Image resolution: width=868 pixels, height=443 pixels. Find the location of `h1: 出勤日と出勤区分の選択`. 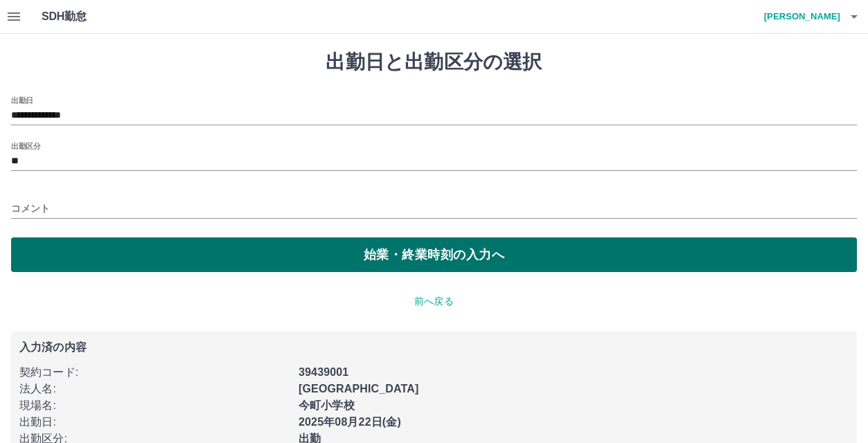

h1: 出勤日と出勤区分の選択 is located at coordinates (434, 62).